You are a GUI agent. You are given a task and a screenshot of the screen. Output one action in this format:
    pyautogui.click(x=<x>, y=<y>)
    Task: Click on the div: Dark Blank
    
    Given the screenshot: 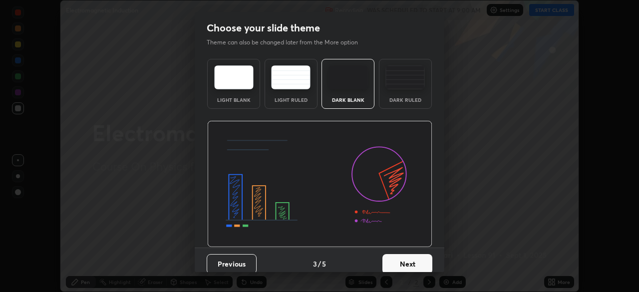 What is the action you would take?
    pyautogui.click(x=348, y=100)
    